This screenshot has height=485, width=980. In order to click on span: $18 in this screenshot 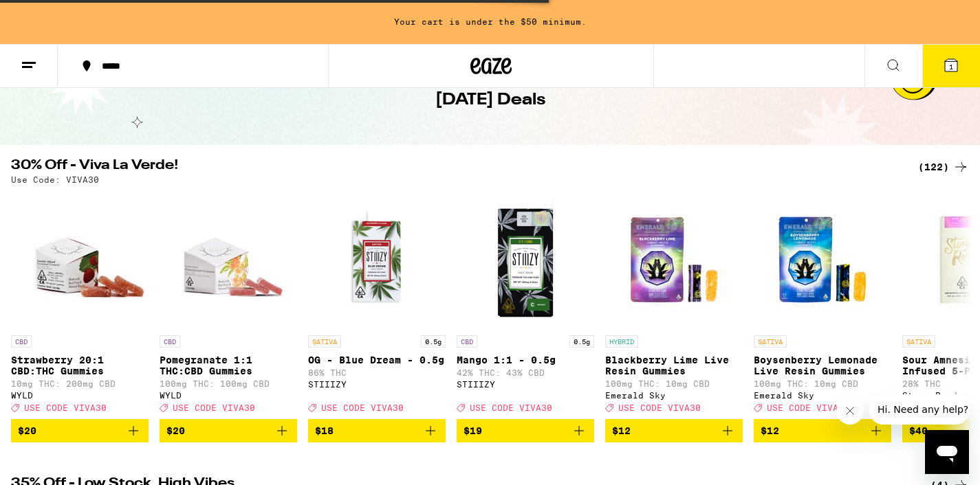, I will do `click(324, 430)`.